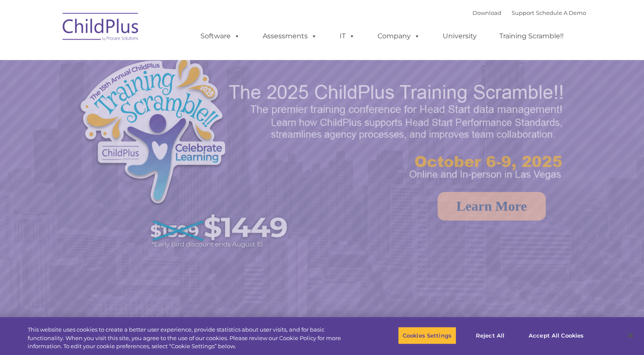 This screenshot has width=644, height=355. Describe the element at coordinates (523, 13) in the screenshot. I see `a: Support` at that location.